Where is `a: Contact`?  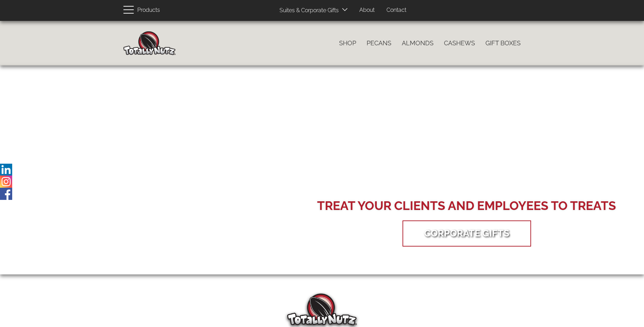
a: Contact is located at coordinates (396, 10).